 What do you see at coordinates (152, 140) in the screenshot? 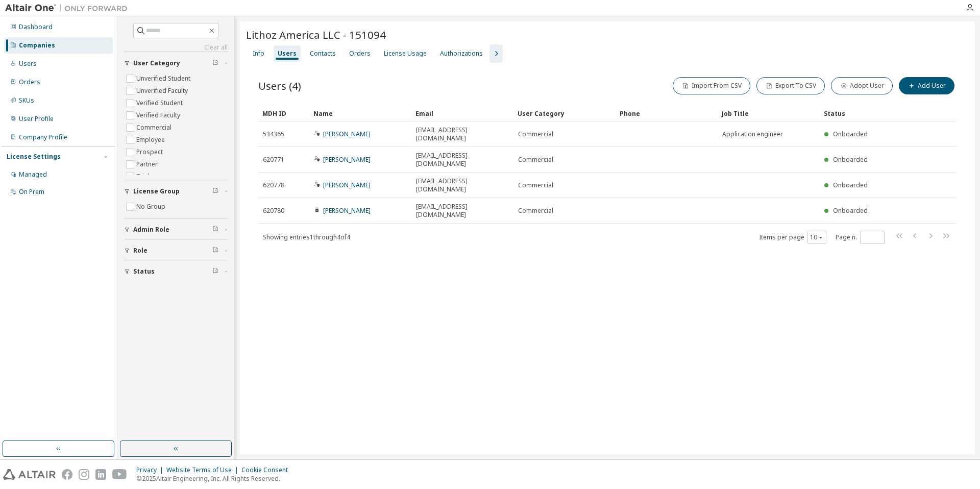
I see `label: Employee` at bounding box center [152, 140].